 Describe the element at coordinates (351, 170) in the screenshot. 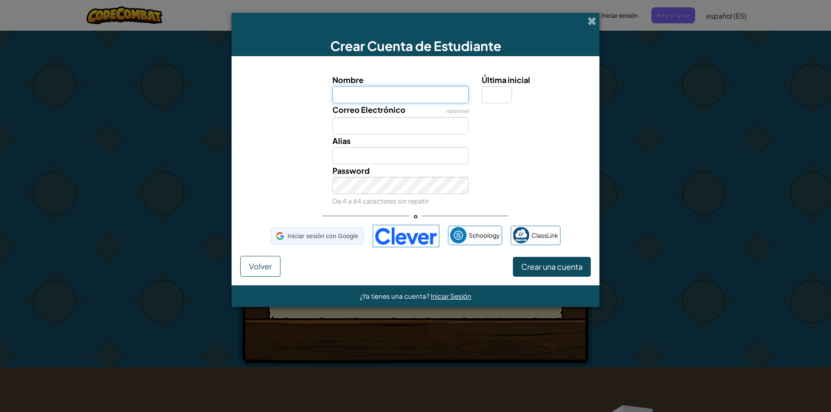

I see `span: Password` at that location.